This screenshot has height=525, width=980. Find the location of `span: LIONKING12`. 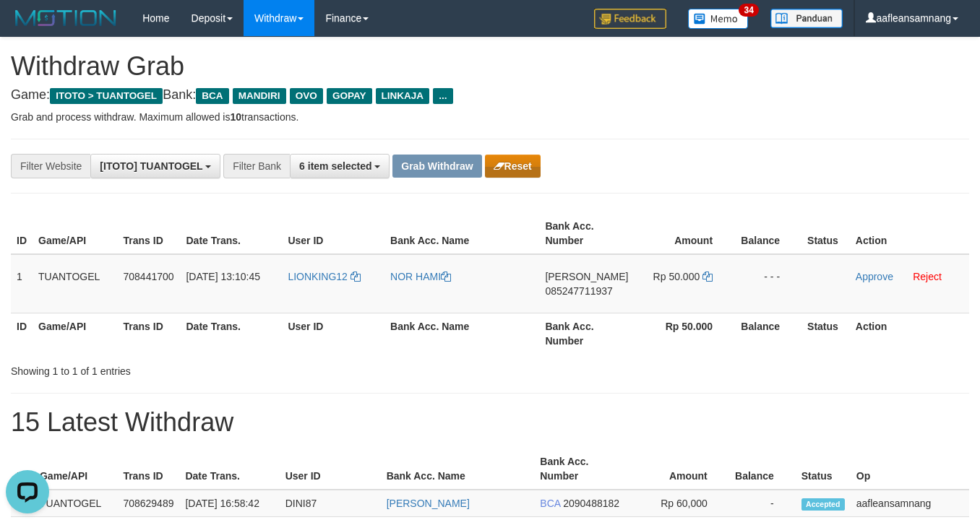

span: LIONKING12 is located at coordinates (318, 277).